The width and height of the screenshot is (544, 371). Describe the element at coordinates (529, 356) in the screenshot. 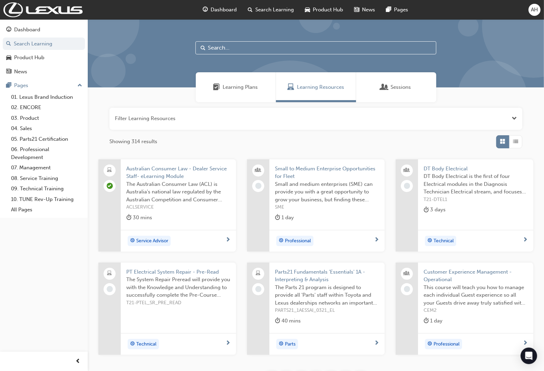

I see `div: Open Intercom Messenger` at that location.